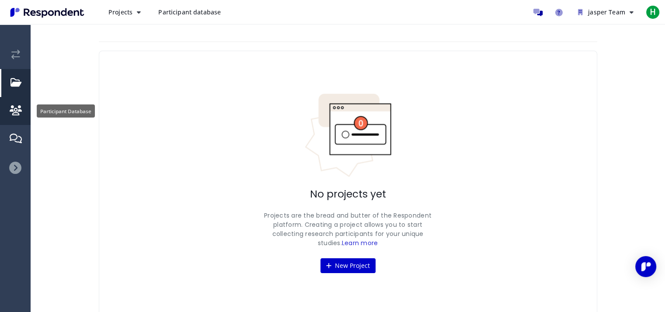 The image size is (665, 312). Describe the element at coordinates (360, 243) in the screenshot. I see `a: Learn more` at that location.